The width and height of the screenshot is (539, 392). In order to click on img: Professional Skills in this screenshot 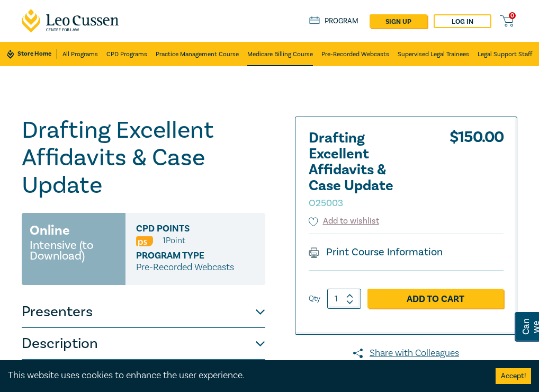, I will do `click(144, 241)`.